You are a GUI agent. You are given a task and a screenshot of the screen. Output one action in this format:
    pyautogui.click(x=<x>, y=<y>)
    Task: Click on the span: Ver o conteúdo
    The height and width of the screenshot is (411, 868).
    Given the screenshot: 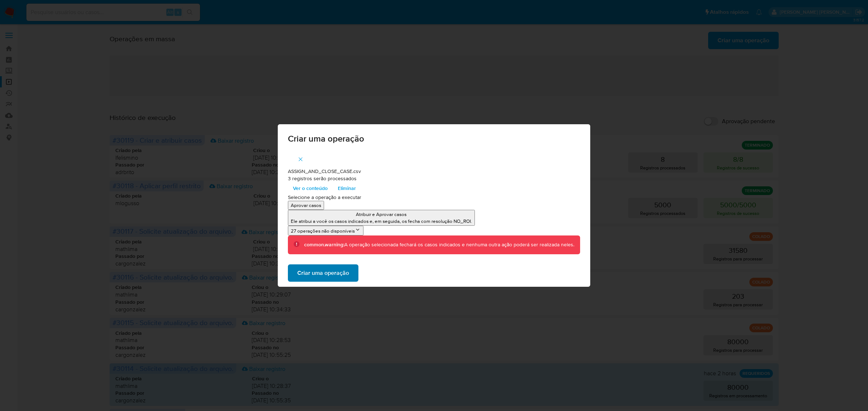 What is the action you would take?
    pyautogui.click(x=310, y=188)
    